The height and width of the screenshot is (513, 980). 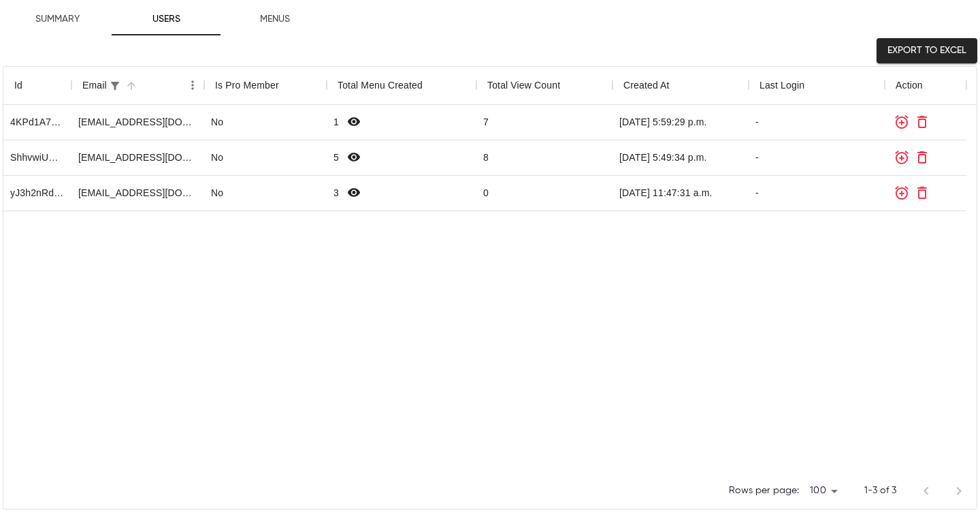 What do you see at coordinates (115, 86) in the screenshot?
I see `button: Show filters` at bounding box center [115, 86].